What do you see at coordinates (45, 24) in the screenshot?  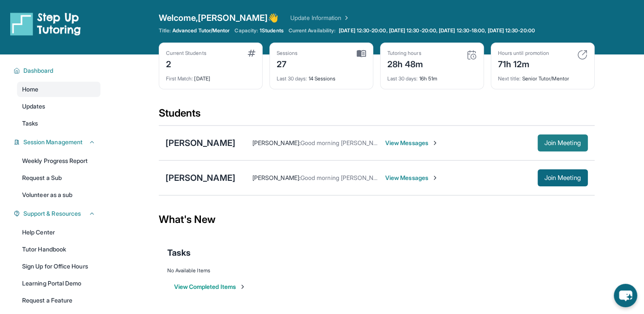 I see `img: logo` at bounding box center [45, 24].